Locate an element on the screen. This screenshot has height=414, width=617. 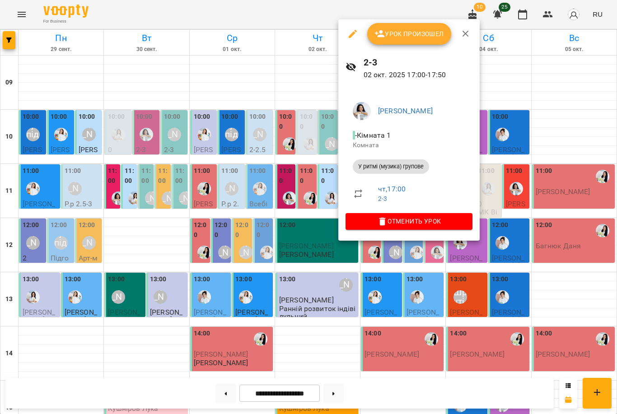
a: 2-3 is located at coordinates (382, 199).